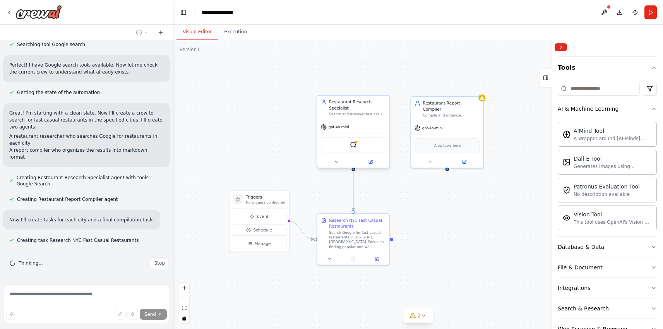 The height and width of the screenshot is (329, 663). What do you see at coordinates (561, 47) in the screenshot?
I see `button: Collapse right sidebar` at bounding box center [561, 47].